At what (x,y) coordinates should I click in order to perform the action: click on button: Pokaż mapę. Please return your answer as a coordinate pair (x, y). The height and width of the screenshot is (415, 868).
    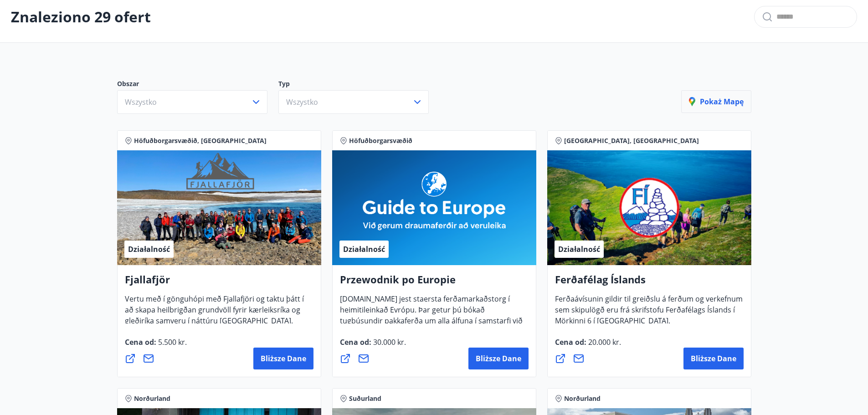
    Looking at the image, I should click on (716, 102).